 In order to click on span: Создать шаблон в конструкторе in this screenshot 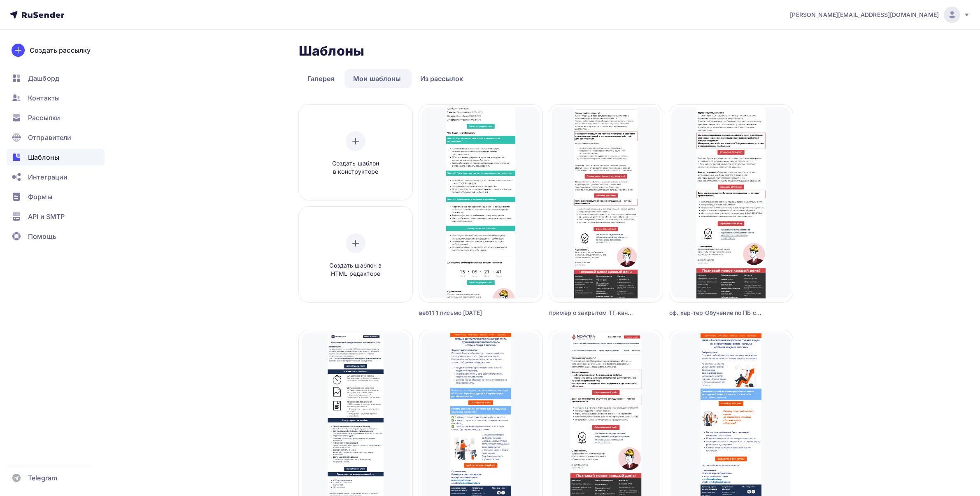, I will do `click(355, 167)`.